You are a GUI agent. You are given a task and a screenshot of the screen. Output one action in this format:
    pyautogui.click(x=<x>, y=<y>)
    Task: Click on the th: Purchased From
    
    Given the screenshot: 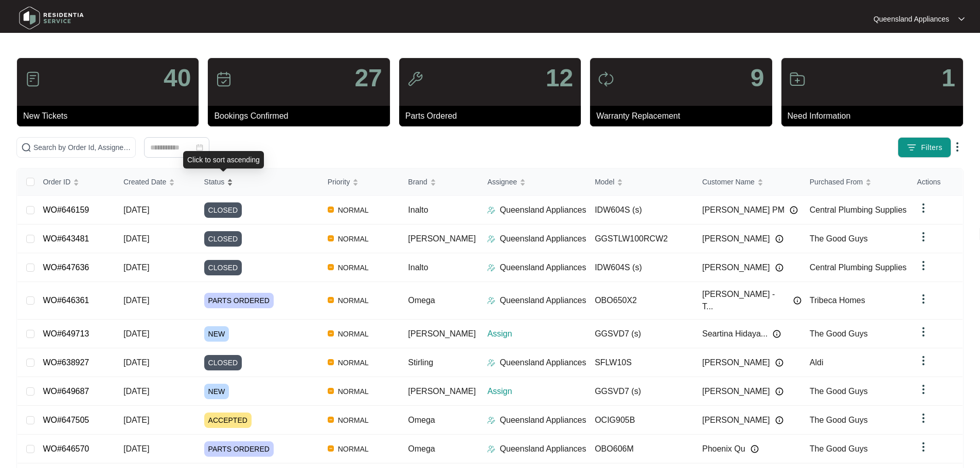 What is the action you would take?
    pyautogui.click(x=854, y=182)
    